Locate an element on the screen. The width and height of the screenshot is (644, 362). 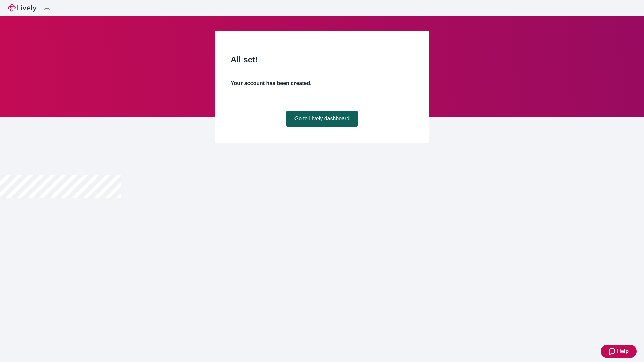
h2: All set! is located at coordinates (322, 60).